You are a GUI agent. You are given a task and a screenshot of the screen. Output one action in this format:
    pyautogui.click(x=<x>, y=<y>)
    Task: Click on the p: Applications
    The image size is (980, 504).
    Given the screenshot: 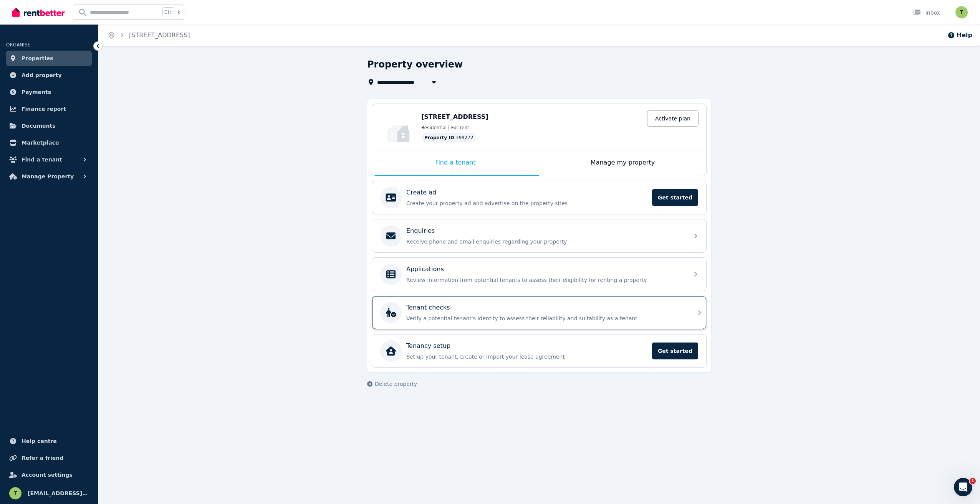 What is the action you would take?
    pyautogui.click(x=425, y=269)
    